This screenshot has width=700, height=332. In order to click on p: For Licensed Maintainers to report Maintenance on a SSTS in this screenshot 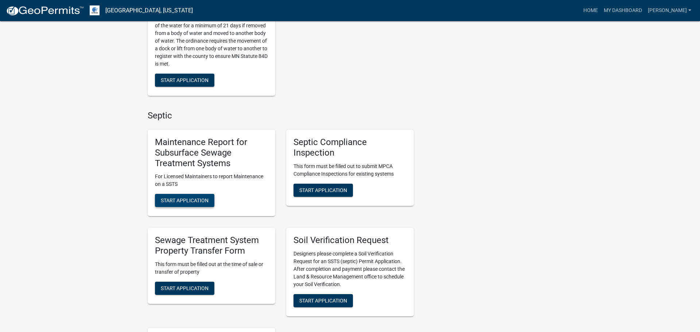, I will do `click(211, 180)`.